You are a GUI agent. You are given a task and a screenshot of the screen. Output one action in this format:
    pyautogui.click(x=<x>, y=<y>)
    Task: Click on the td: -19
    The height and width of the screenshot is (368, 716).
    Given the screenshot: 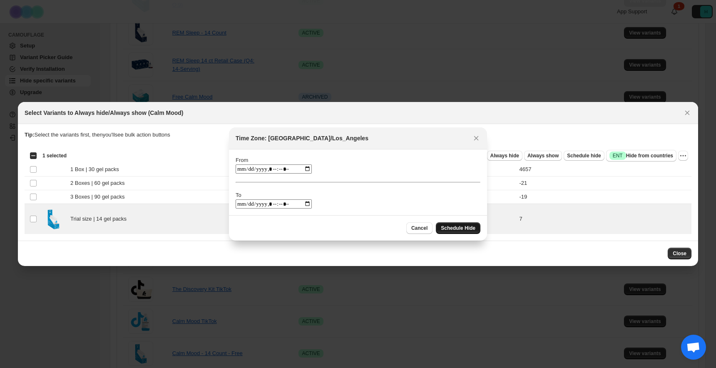 What is the action you would take?
    pyautogui.click(x=604, y=197)
    